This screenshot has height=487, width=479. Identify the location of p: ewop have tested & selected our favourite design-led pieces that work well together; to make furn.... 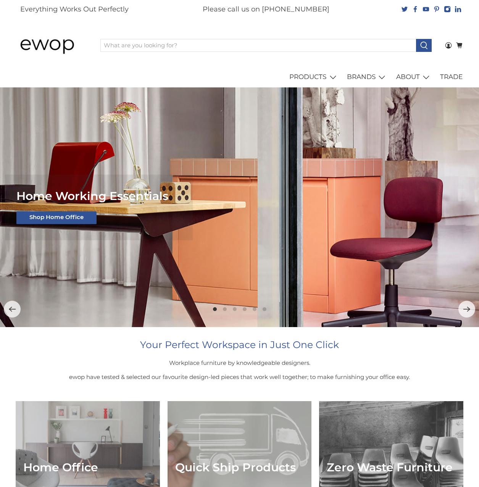
(239, 377).